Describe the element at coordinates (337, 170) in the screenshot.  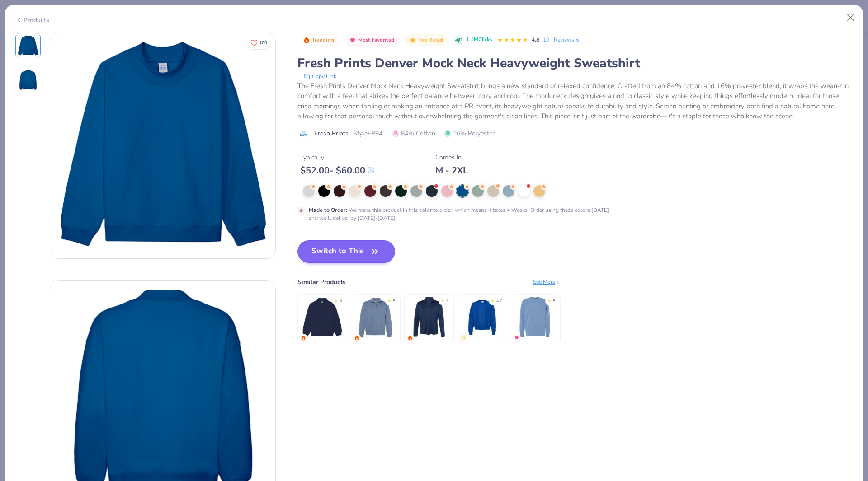
I see `div: $ 52.00 - $ 60.00` at that location.